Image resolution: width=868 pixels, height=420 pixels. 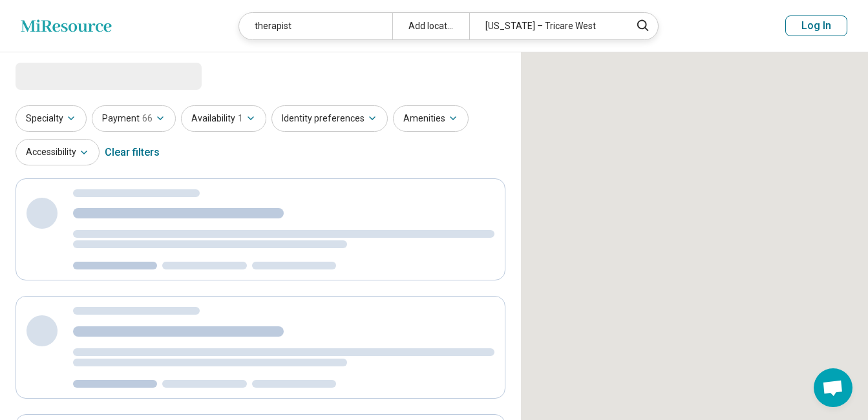 What do you see at coordinates (430, 26) in the screenshot?
I see `div: Add location` at bounding box center [430, 26].